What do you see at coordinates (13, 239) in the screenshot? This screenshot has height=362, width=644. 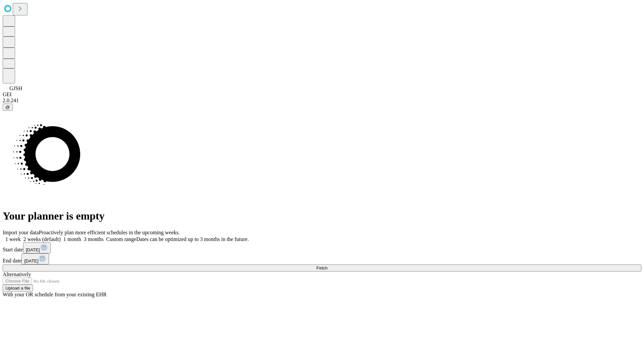 I see `span: 1 week` at bounding box center [13, 239].